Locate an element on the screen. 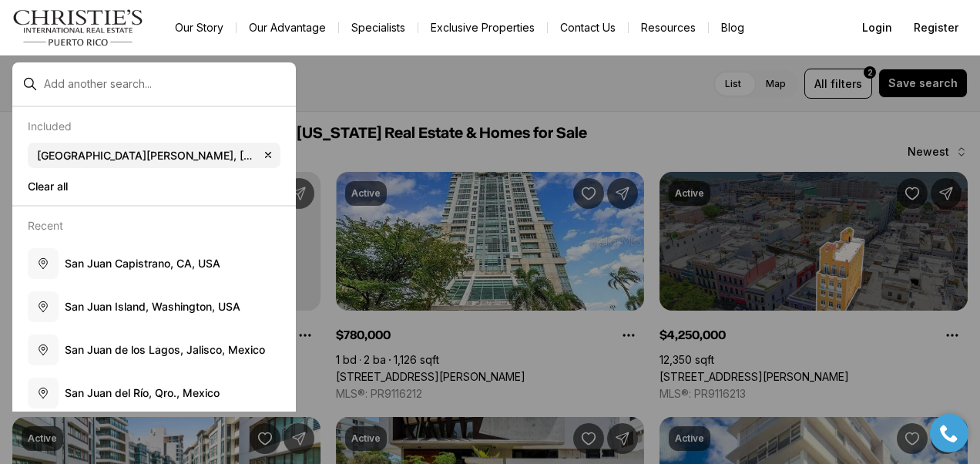  span: S a n J u a n I s l a n d , W a s h i n g t o n , U S A is located at coordinates (153, 305).